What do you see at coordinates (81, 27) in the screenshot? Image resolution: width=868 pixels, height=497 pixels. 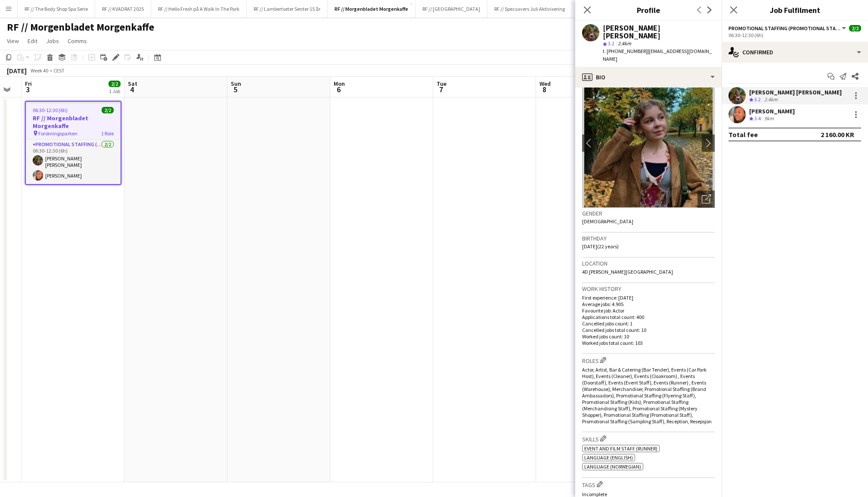 I see `h1: RF // Morgenbladet Morgenkaffe` at bounding box center [81, 27].